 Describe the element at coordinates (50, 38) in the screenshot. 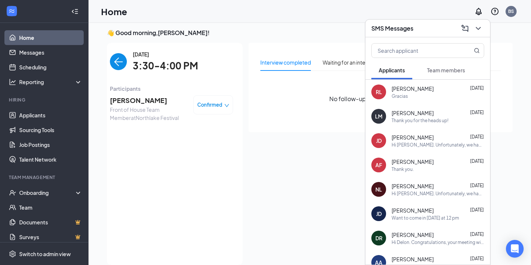

I see `a: Home` at that location.